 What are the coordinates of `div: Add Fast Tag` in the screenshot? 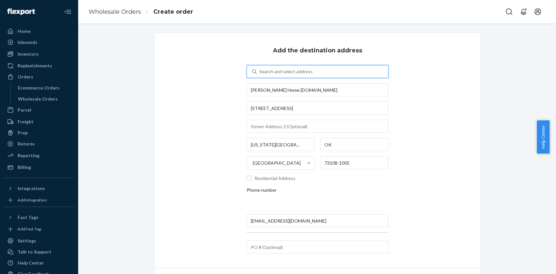 It's located at (29, 229).